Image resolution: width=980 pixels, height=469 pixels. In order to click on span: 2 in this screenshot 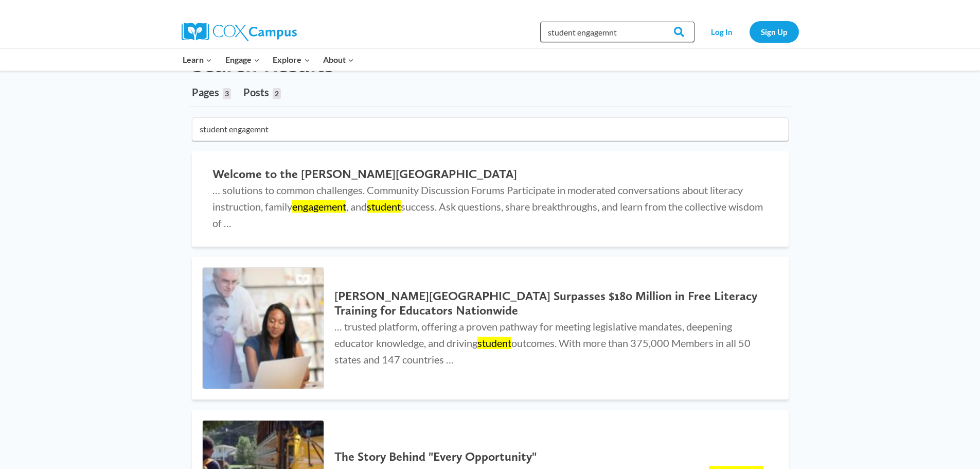, I will do `click(277, 93)`.